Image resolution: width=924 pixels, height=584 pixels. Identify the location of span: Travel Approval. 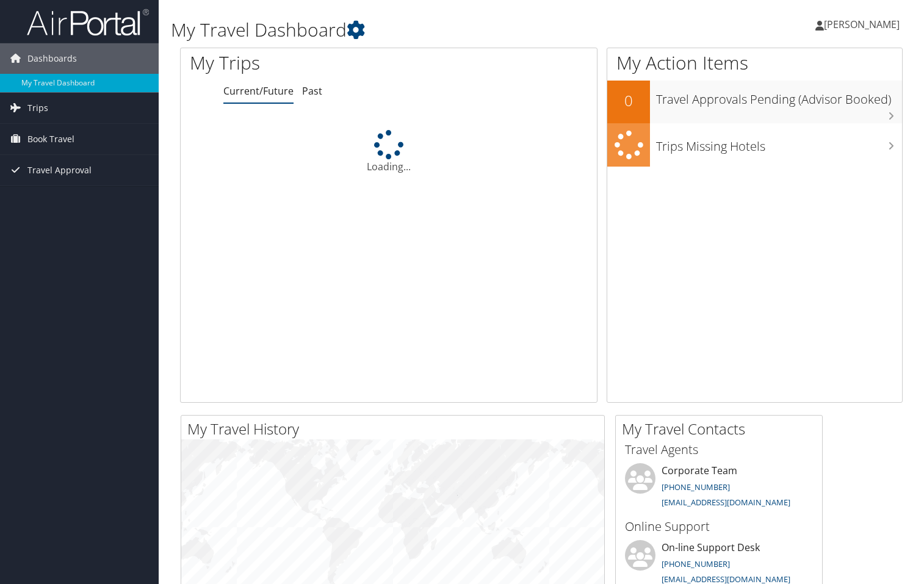
(59, 170).